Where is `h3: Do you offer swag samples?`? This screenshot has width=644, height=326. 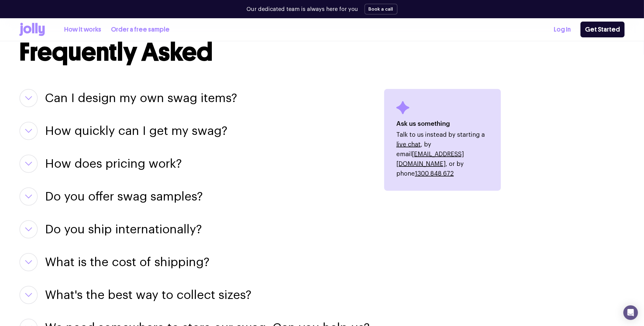 h3: Do you offer swag samples? is located at coordinates (124, 196).